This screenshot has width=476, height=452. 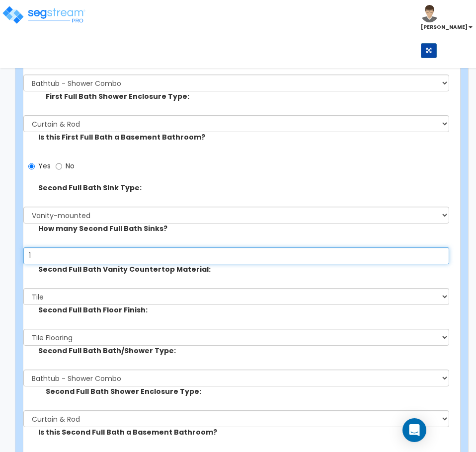 I want to click on span: Yes, so click(x=44, y=166).